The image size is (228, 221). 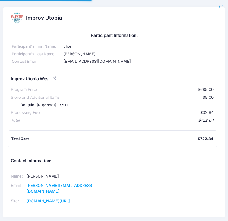 I want to click on small: (Quantity: 1), so click(x=46, y=105).